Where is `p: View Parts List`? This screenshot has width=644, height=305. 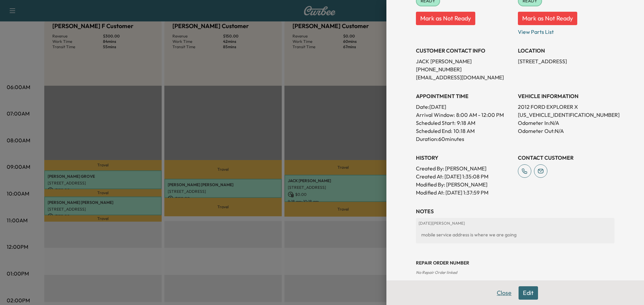
p: View Parts List is located at coordinates (566, 30).